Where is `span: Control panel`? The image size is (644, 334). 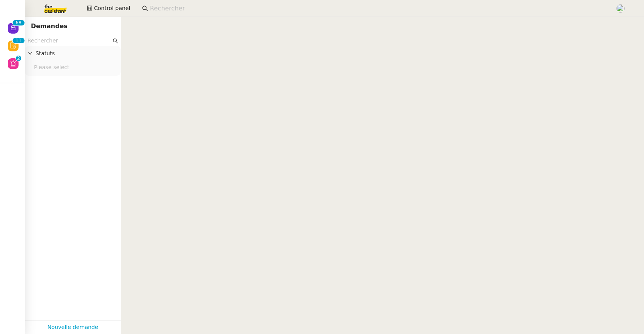
span: Control panel is located at coordinates (112, 8).